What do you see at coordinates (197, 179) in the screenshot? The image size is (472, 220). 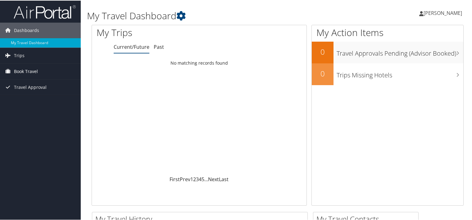 I see `a: 3` at bounding box center [197, 179].